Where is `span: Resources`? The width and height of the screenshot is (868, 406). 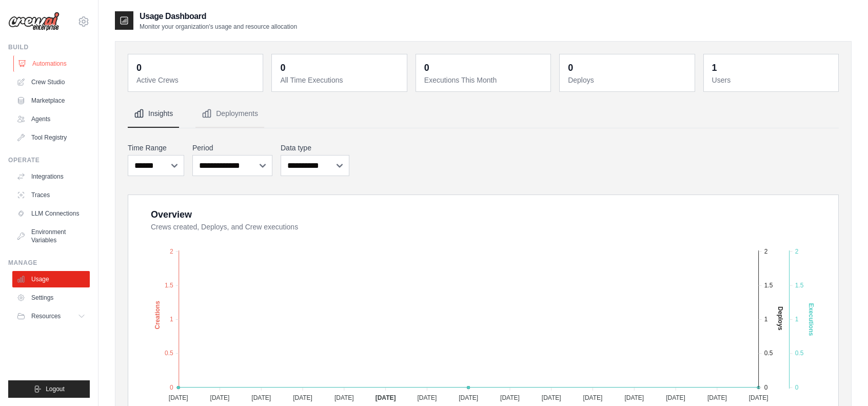 span: Resources is located at coordinates (46, 316).